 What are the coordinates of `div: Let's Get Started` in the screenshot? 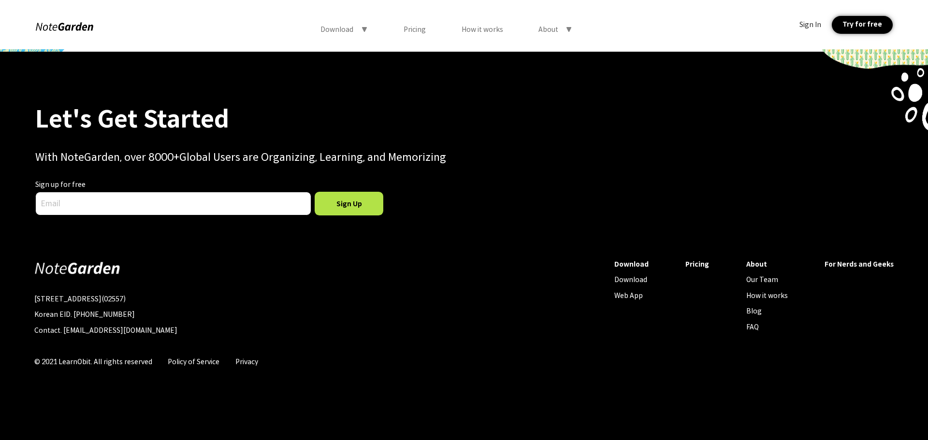 It's located at (463, 120).